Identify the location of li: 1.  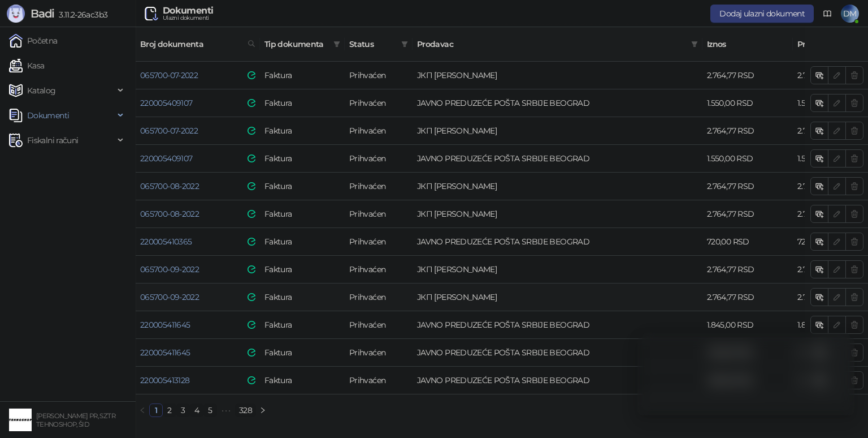
(156, 410).